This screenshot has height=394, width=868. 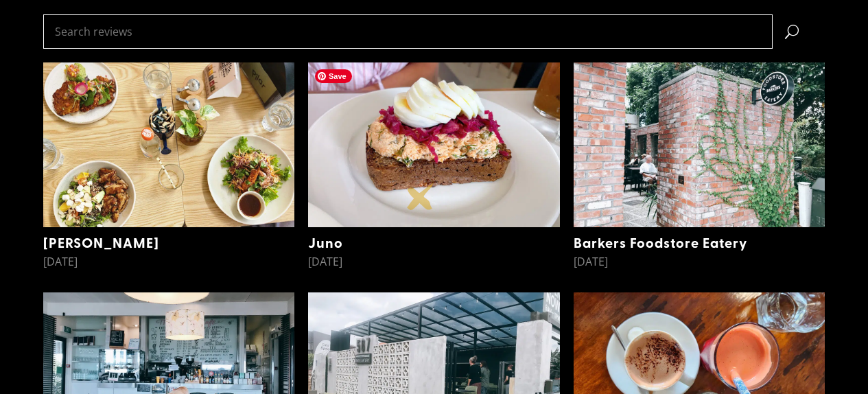 I want to click on img: Juno, so click(x=434, y=144).